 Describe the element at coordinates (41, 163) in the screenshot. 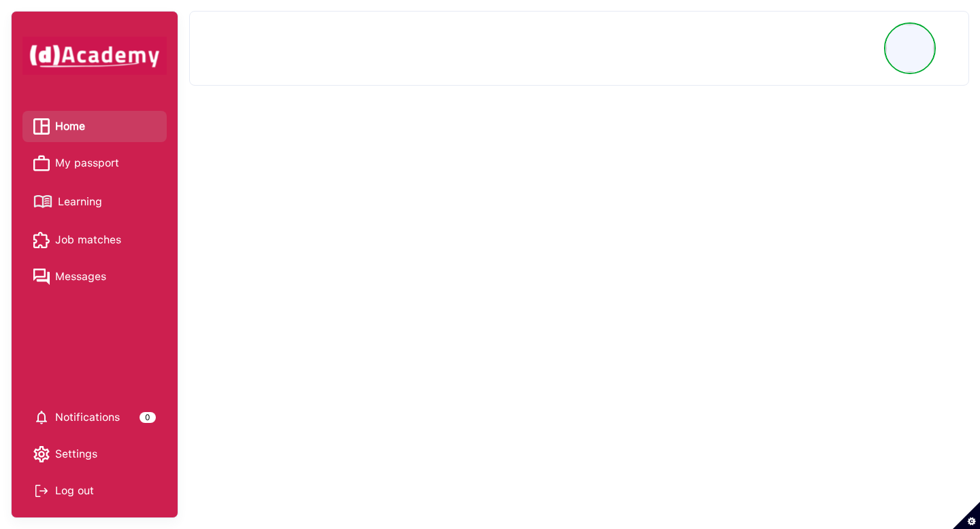

I see `img: My passport icon` at that location.